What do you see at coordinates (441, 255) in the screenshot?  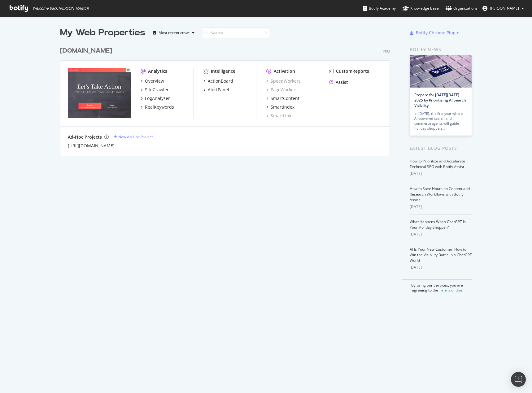 I see `a: AI Is Your New Customer: How to Win the Visibility Battle in a ChatGPT World` at bounding box center [441, 255].